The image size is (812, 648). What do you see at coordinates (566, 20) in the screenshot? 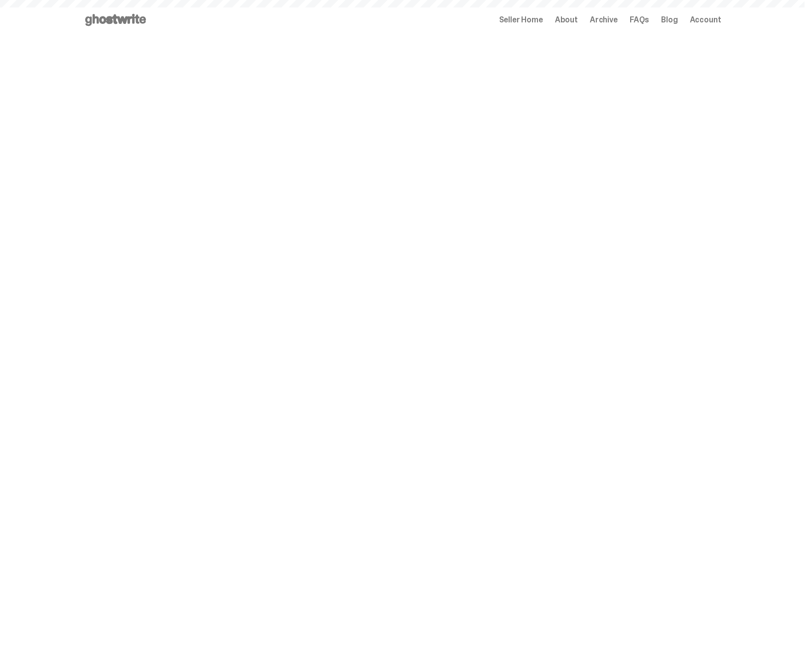
I see `span: About` at bounding box center [566, 20].